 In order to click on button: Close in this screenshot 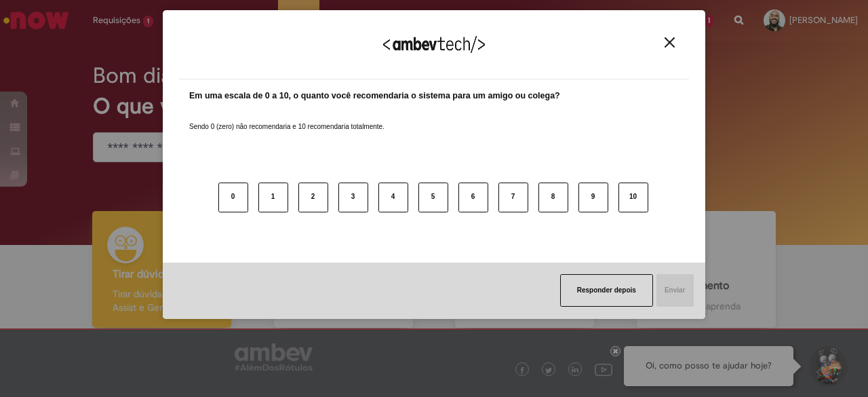, I will do `click(669, 42)`.